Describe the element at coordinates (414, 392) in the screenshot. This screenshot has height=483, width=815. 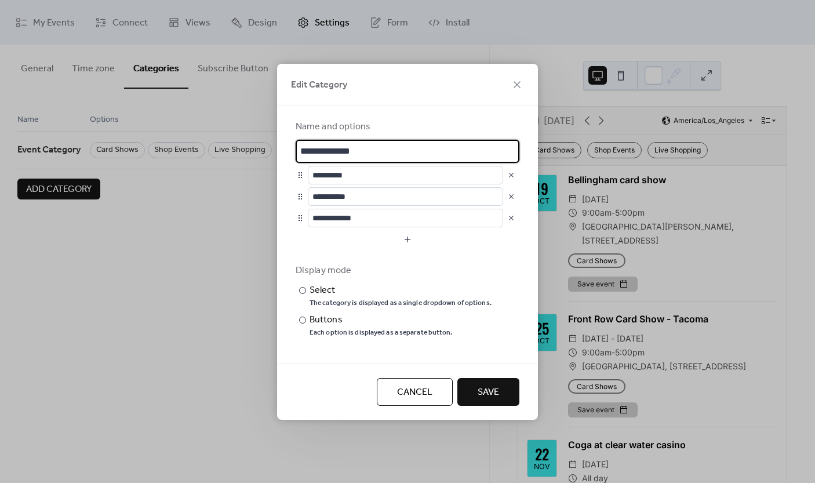
I see `button: Cancel` at that location.